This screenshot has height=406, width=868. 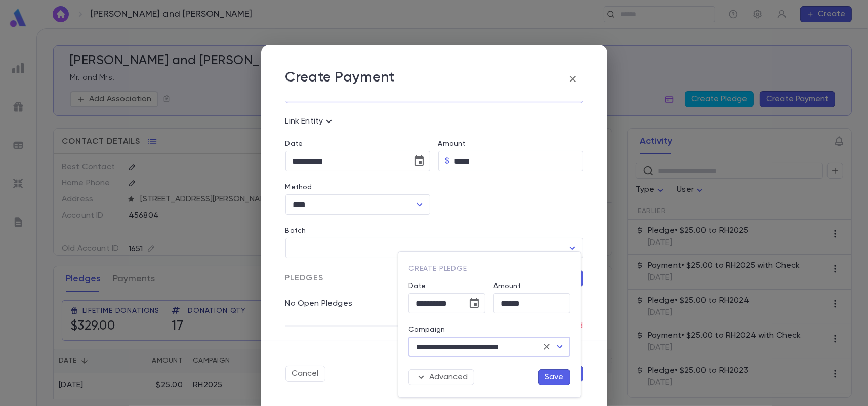 What do you see at coordinates (547, 347) in the screenshot?
I see `button: Clear` at bounding box center [547, 347].